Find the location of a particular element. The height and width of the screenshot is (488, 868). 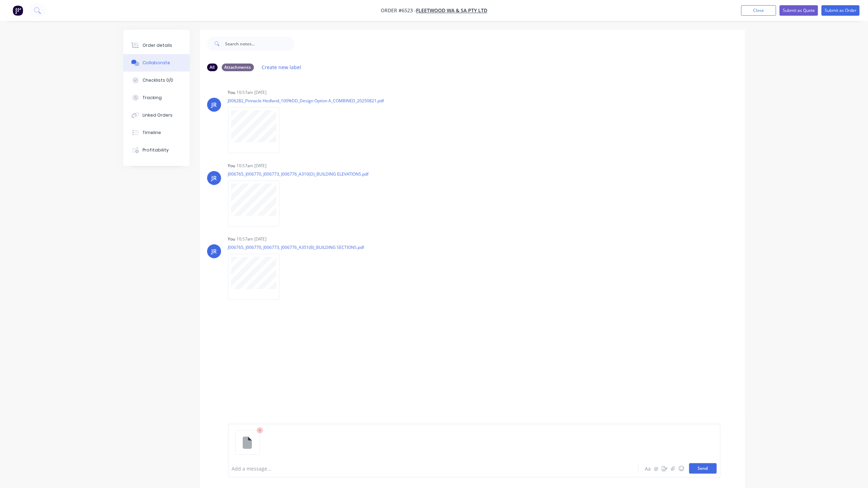

div: Tracking is located at coordinates (152, 98).